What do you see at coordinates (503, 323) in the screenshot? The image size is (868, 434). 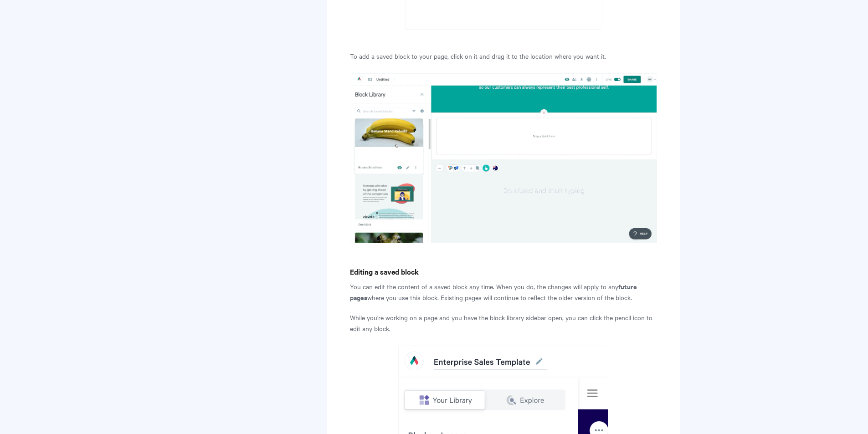 I see `p: While you're working on a page and you have the block library sidebar open, you can click the pen...` at bounding box center [503, 323].